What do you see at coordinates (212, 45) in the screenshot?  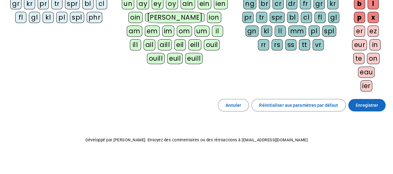 I see `div: ouil` at bounding box center [212, 45].